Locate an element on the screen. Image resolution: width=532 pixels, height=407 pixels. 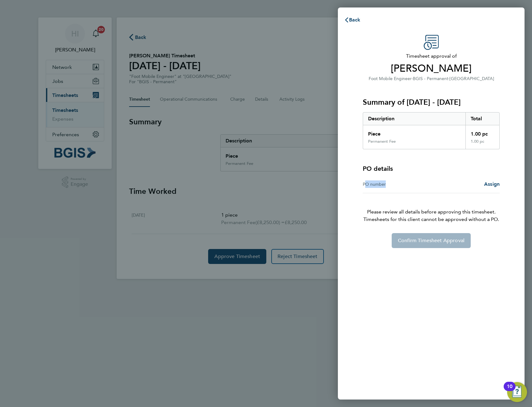
div: Total is located at coordinates (483, 119).